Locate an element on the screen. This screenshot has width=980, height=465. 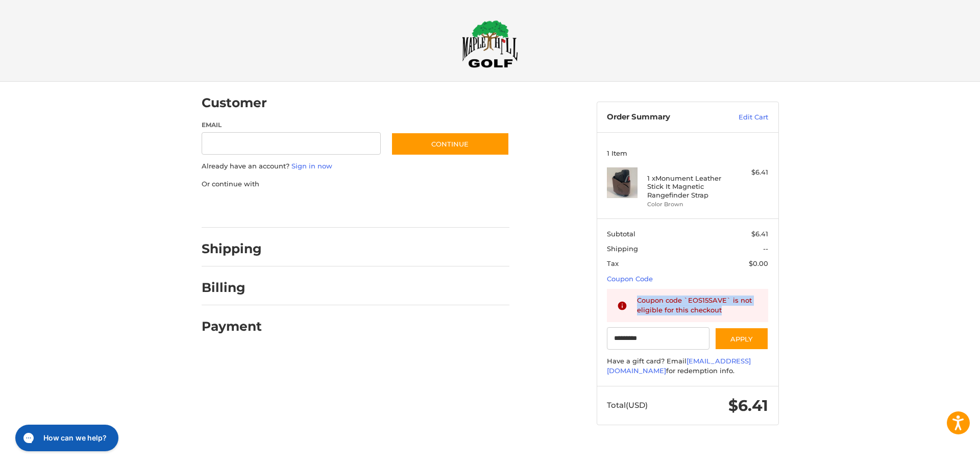
div: $6.41 is located at coordinates (747, 172).